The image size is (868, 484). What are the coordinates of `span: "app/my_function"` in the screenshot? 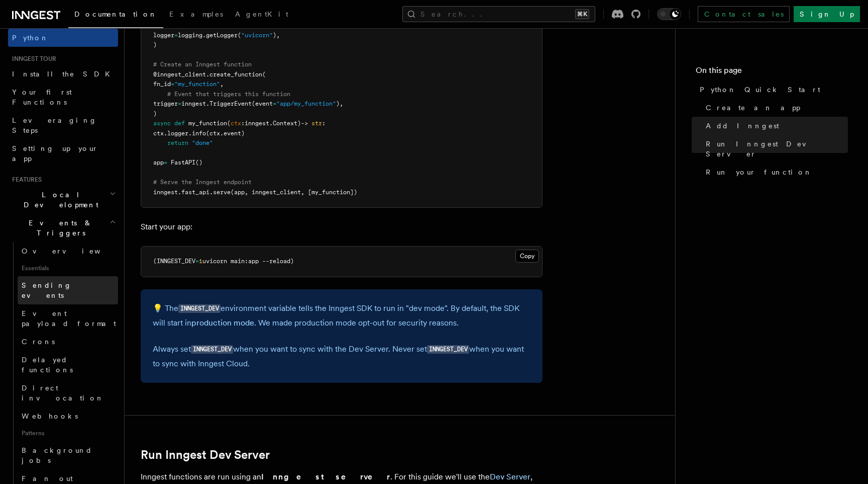 It's located at (306, 103).